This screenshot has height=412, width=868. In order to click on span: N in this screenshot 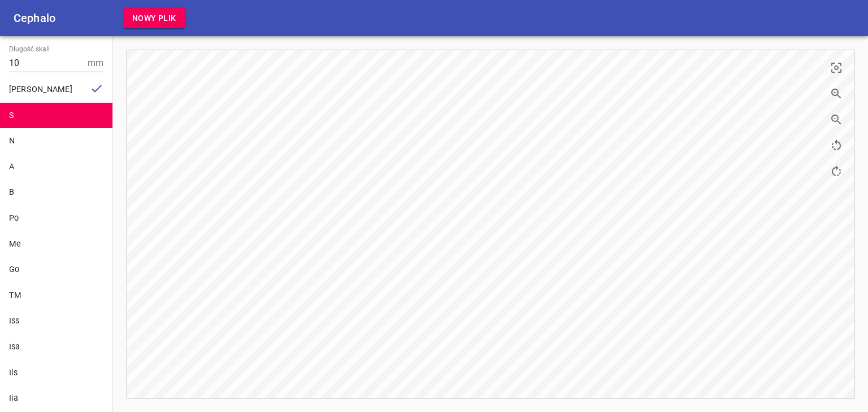, I will do `click(11, 141)`.